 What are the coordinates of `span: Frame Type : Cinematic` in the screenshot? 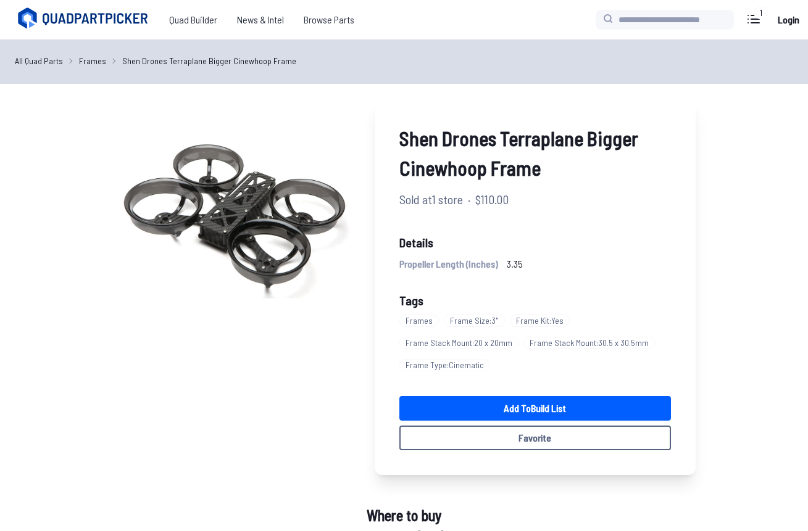 It's located at (444, 365).